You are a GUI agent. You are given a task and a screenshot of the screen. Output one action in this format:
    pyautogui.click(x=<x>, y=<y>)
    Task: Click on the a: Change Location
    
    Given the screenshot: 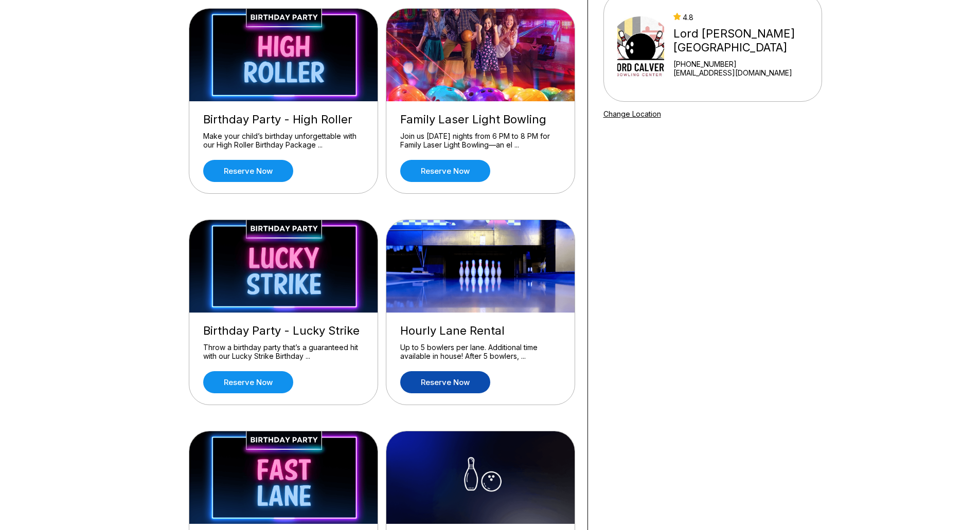 What is the action you would take?
    pyautogui.click(x=632, y=114)
    